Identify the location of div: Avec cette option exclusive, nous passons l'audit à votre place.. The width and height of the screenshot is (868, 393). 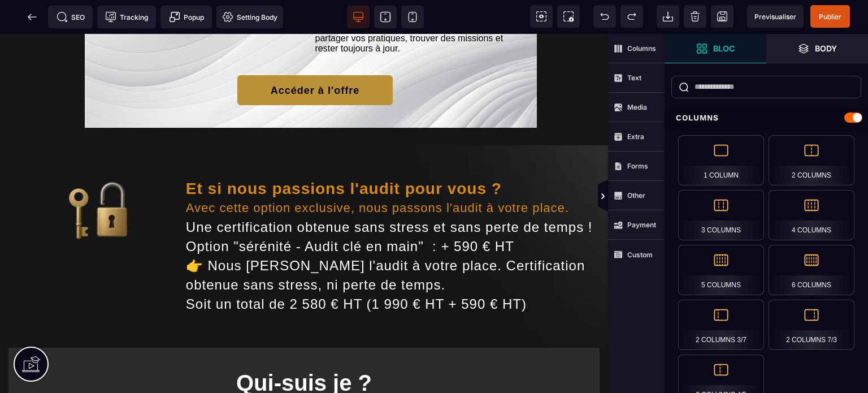
(393, 174).